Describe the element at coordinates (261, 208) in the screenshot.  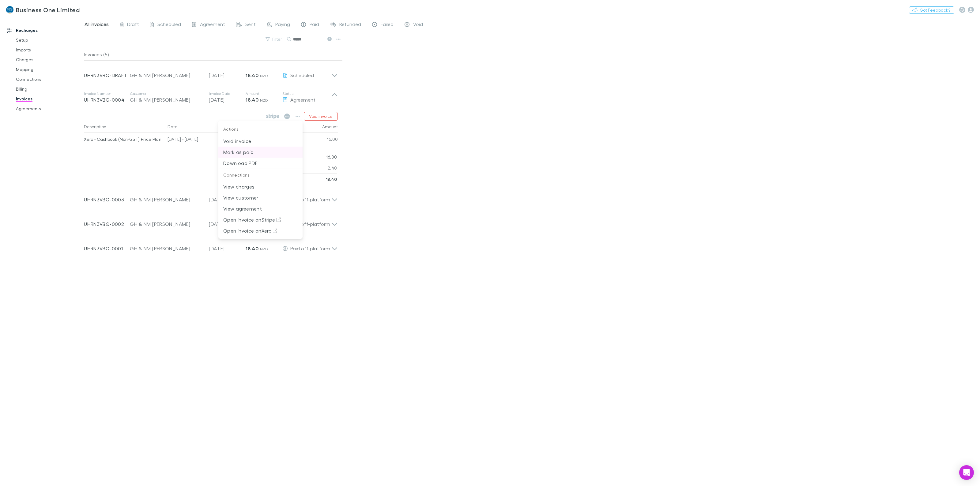
I see `a: View agreement` at that location.